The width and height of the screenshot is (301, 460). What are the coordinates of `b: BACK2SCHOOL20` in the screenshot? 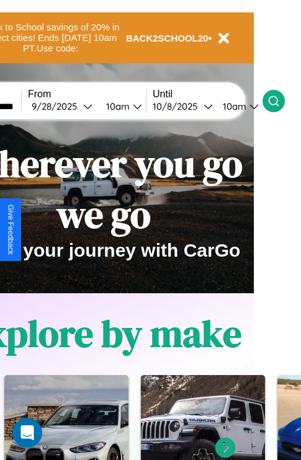 It's located at (167, 38).